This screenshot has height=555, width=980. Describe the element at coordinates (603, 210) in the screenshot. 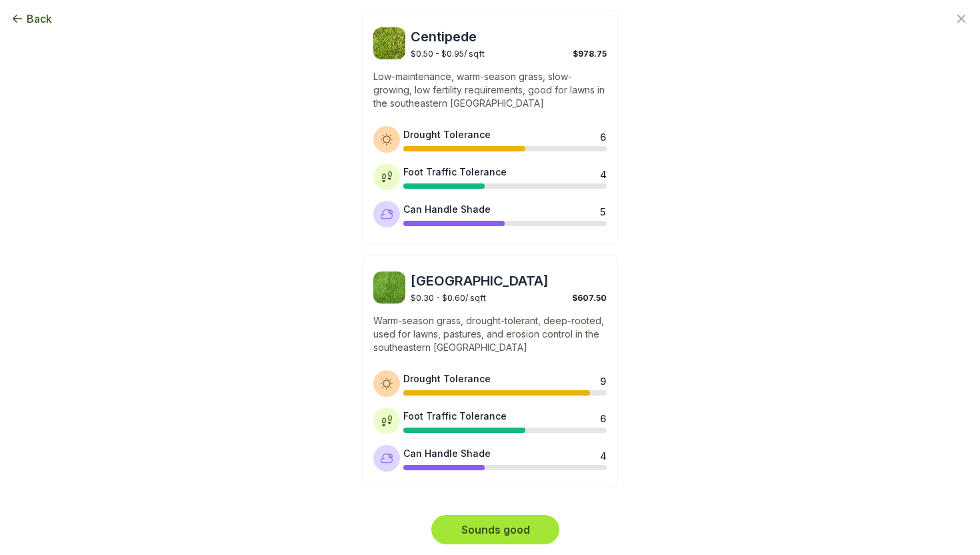

I see `div: 5` at that location.